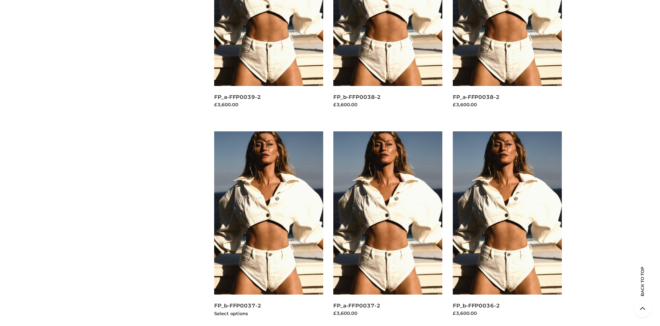 This screenshot has width=660, height=326. Describe the element at coordinates (476, 97) in the screenshot. I see `a: FP_a-FFP0038-2` at that location.